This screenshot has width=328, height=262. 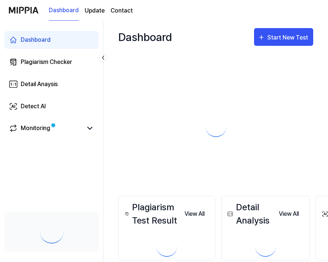 I want to click on button: Start New Test, so click(x=284, y=37).